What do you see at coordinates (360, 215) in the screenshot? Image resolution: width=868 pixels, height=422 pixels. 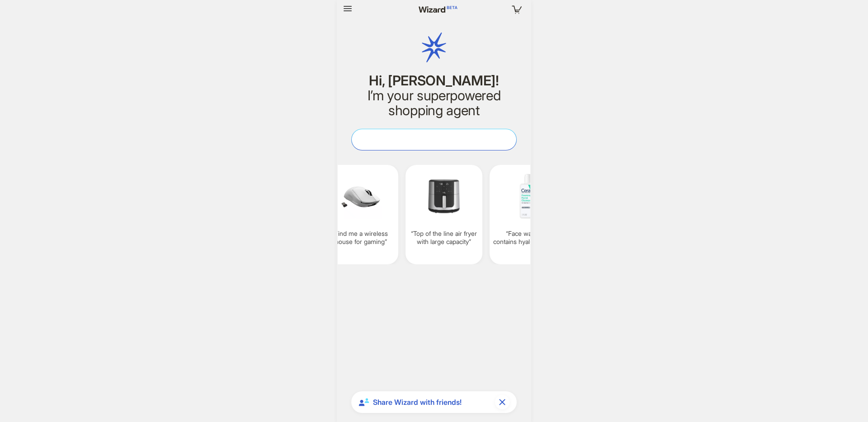 I see `div: Find me a wireless mouse for gaming` at bounding box center [360, 215].